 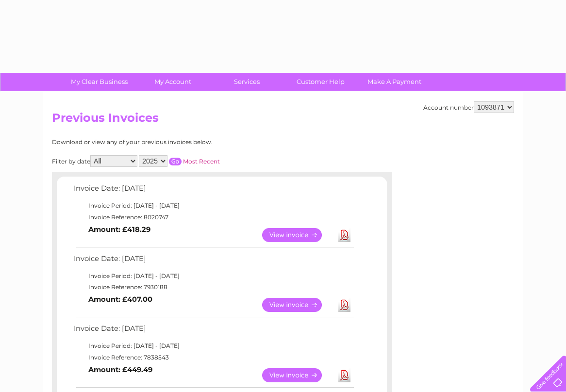 What do you see at coordinates (214, 358) in the screenshot?
I see `td: Invoice Reference: 7838543` at bounding box center [214, 358].